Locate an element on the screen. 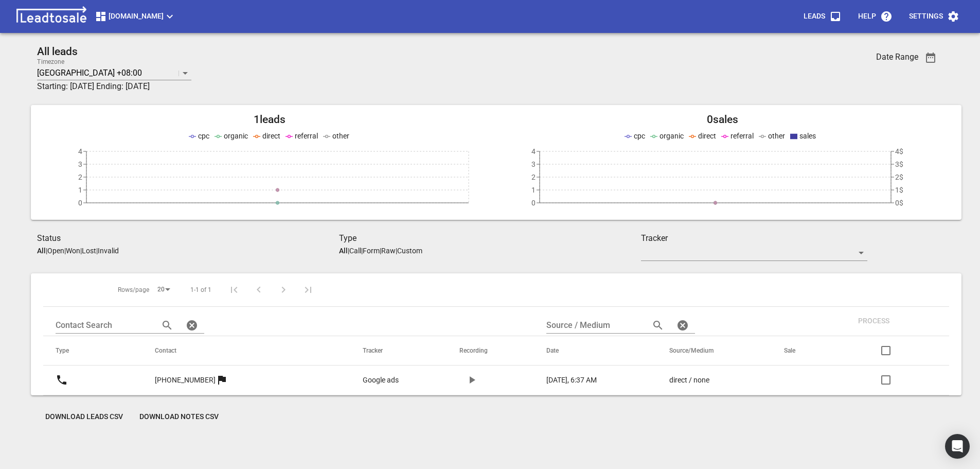  p: direct / none is located at coordinates (689, 380).